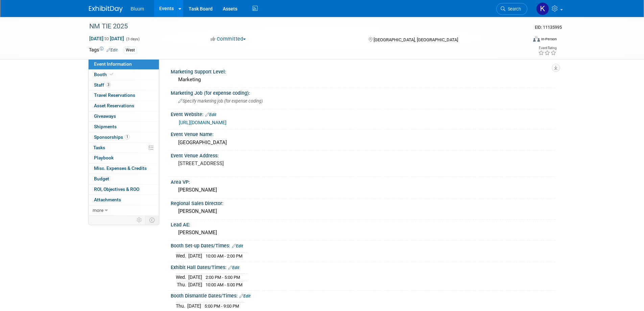 This screenshot has height=311, width=644. Describe the element at coordinates (549, 39) in the screenshot. I see `div: In-Person` at that location.